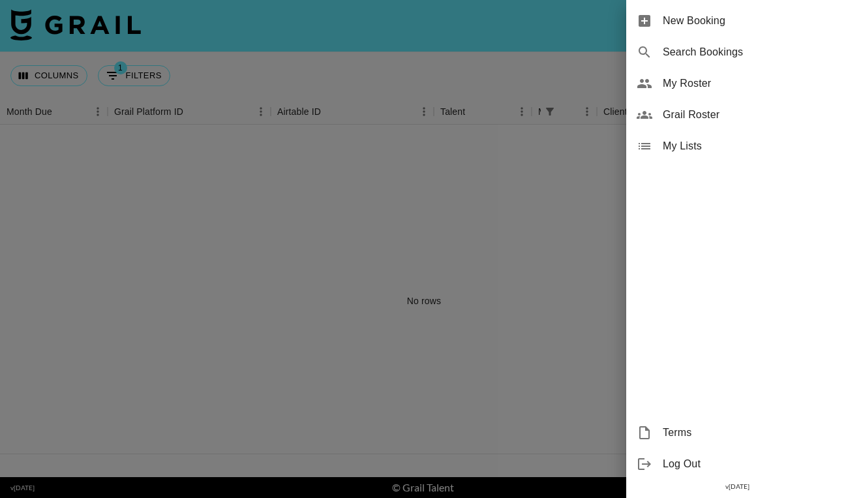 This screenshot has width=848, height=498. Describe the element at coordinates (750, 52) in the screenshot. I see `span: Search Bookings` at that location.